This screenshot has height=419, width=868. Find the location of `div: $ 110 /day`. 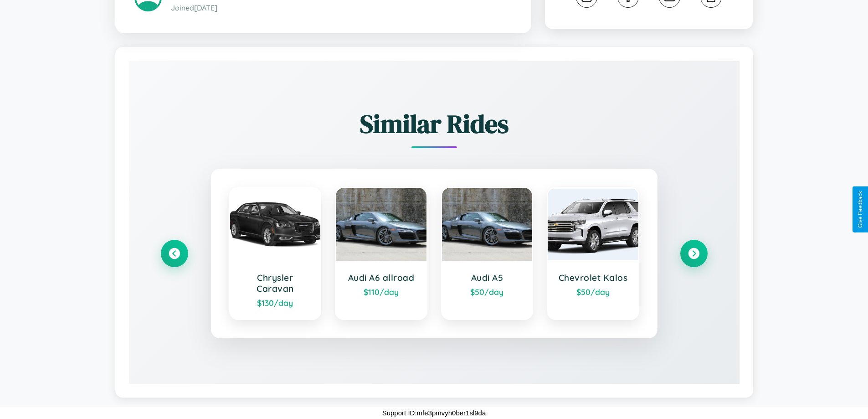

div: $ 110 /day is located at coordinates (381, 291).